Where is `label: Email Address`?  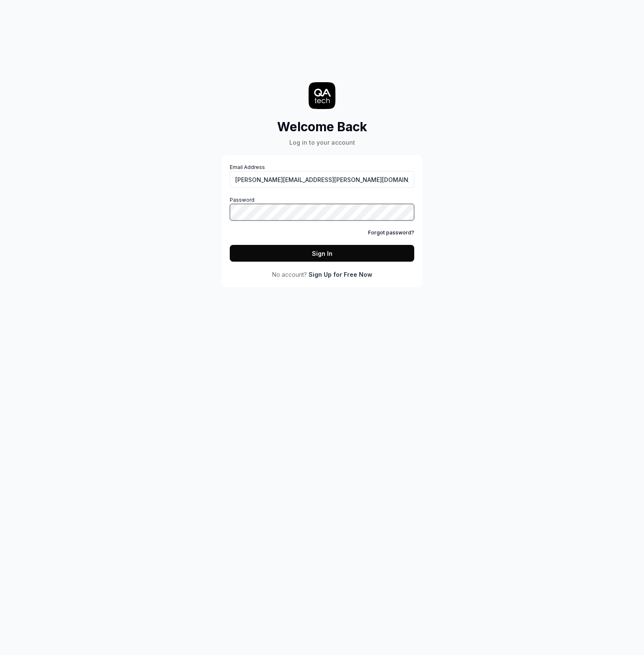 label: Email Address is located at coordinates (322, 175).